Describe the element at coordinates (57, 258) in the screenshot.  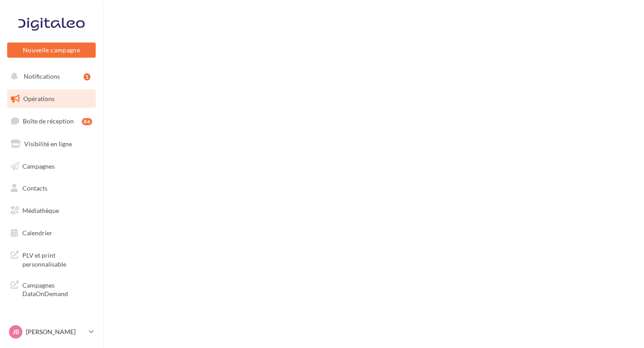
I see `span: PLV et print personnalisable` at that location.